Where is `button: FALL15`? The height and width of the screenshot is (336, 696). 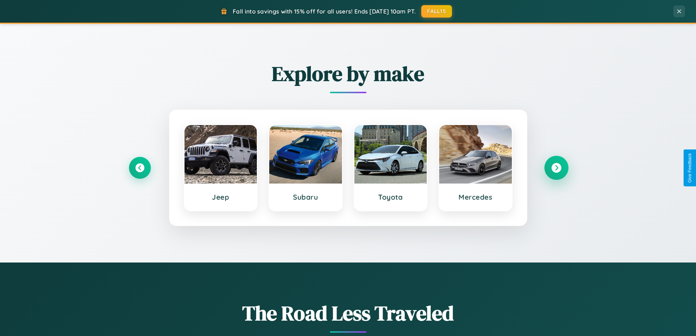 button: FALL15 is located at coordinates (436, 11).